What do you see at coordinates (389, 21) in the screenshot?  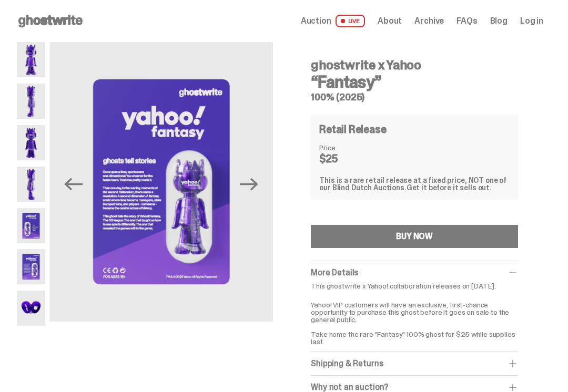 I see `span: About` at bounding box center [389, 21].